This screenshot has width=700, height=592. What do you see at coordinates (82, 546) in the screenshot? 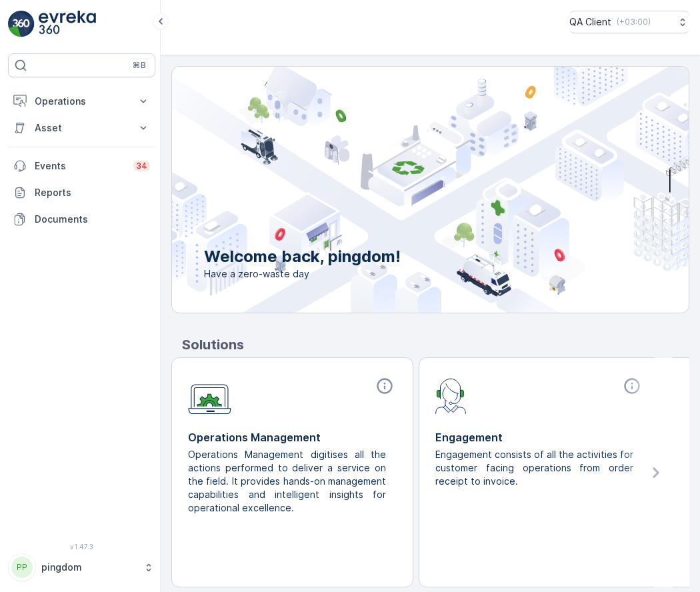
I see `span: v 1.47.3` at bounding box center [82, 546].